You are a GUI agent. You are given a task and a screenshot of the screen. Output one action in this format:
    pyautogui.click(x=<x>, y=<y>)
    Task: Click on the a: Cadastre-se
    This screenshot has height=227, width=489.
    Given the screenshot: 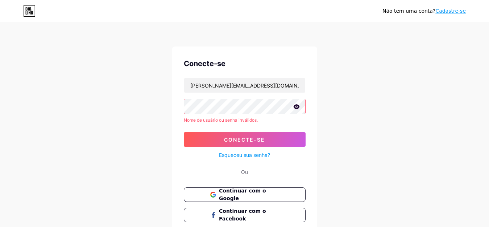 What is the action you would take?
    pyautogui.click(x=451, y=11)
    